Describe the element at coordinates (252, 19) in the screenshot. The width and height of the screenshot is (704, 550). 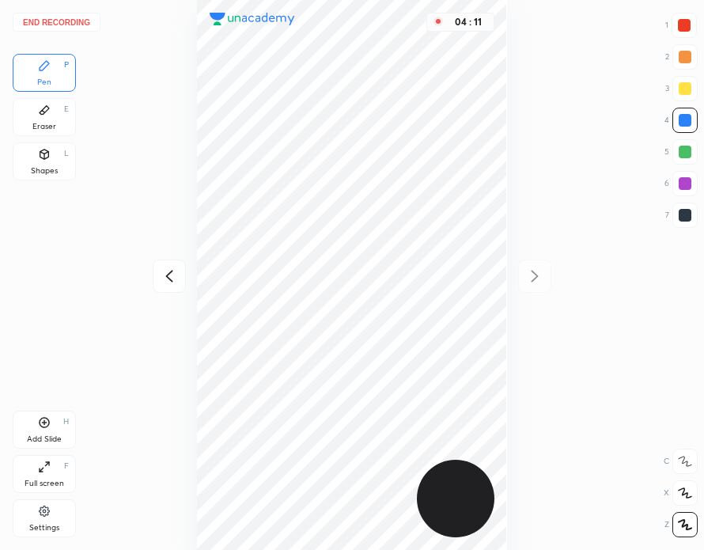
I see `img: logo.38c385cc.svg` at that location.